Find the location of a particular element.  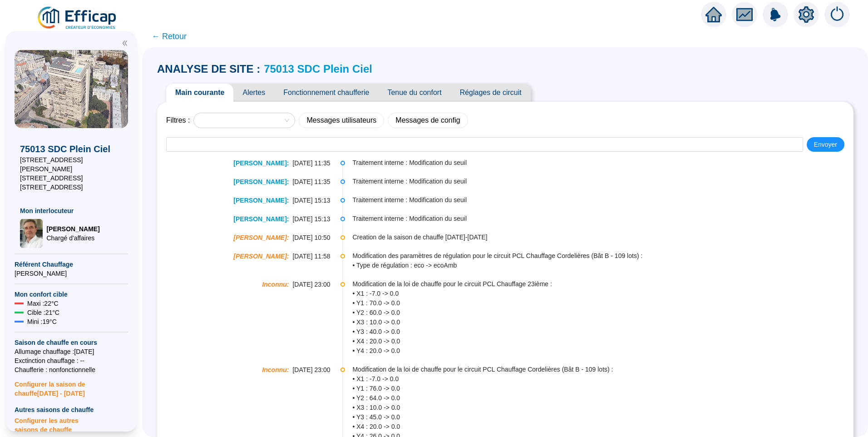

span: • Type de régulation : eco -> ecoAmb is located at coordinates (602, 265).